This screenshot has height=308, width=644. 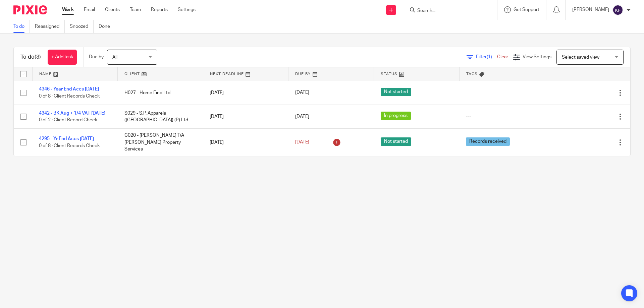 I want to click on span: (1), so click(x=489, y=57).